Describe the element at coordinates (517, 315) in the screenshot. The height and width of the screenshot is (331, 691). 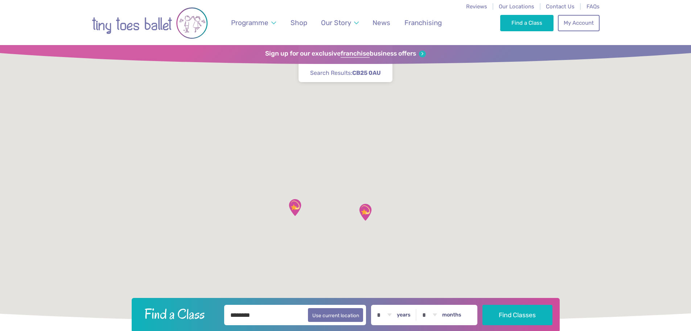
I see `button: Find Classes` at that location.